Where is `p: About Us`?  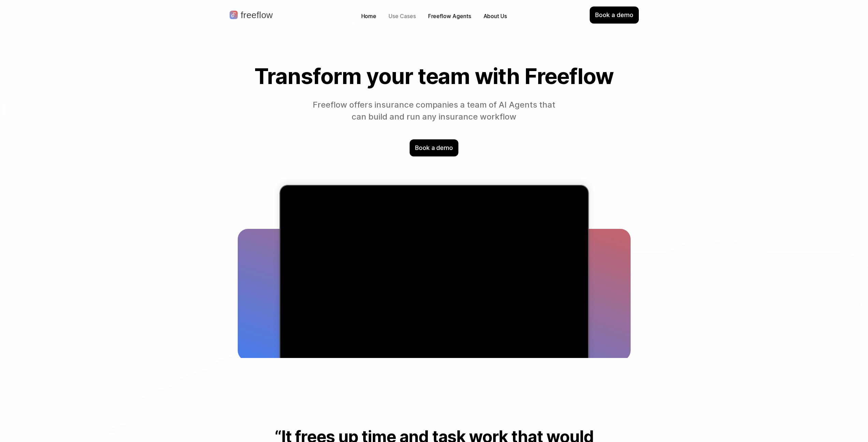 p: About Us is located at coordinates (495, 16).